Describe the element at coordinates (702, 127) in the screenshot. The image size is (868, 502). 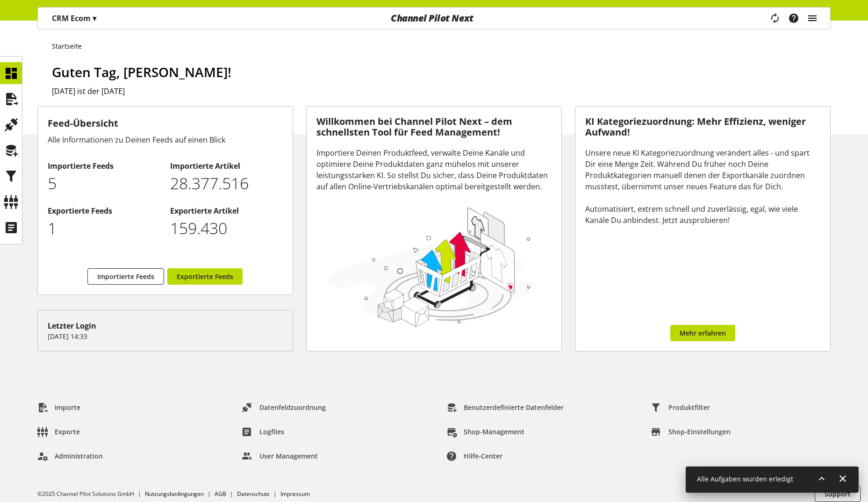
I see `h3: KI Kategoriezuordnung: Mehr Effizienz, weniger Aufwand!` at that location.